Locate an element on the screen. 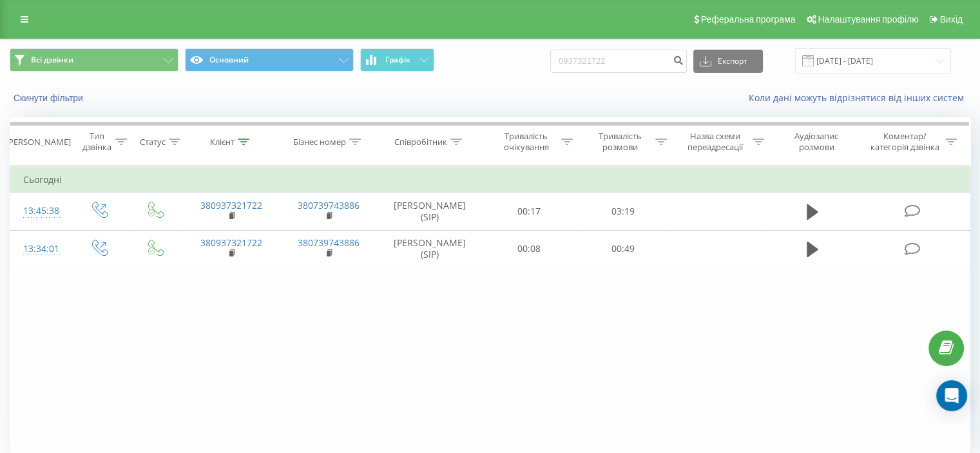 This screenshot has width=980, height=453. button: Скинути фільтри is located at coordinates (50, 98).